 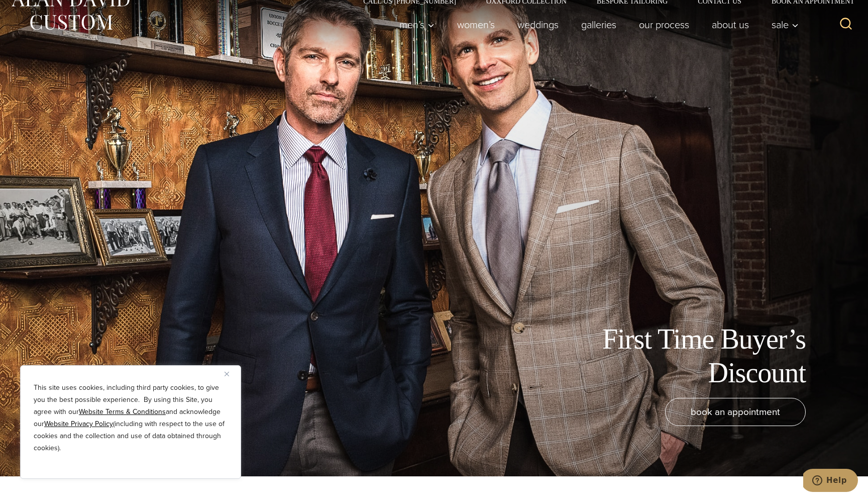 What do you see at coordinates (538, 25) in the screenshot?
I see `a: weddings` at bounding box center [538, 25].